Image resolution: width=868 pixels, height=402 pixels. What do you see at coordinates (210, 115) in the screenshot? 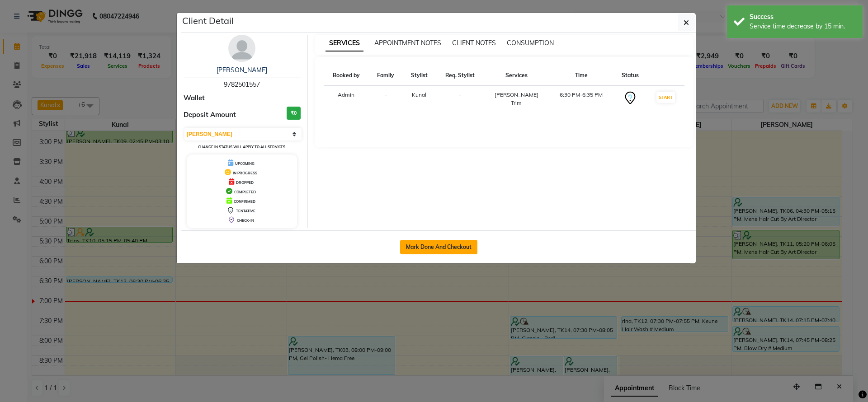
I see `span: Deposit Amount` at bounding box center [210, 115].